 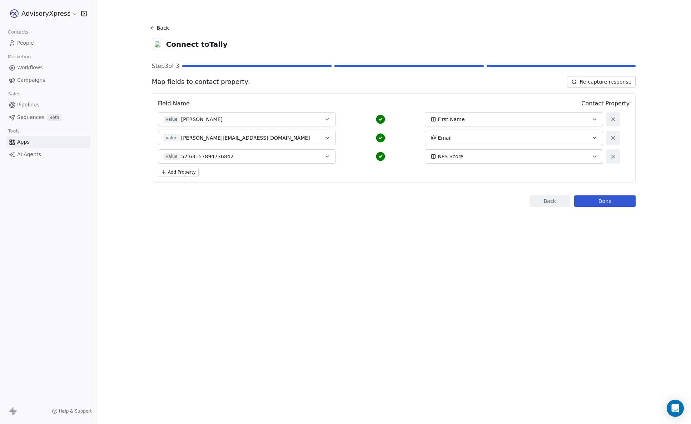 I want to click on span: Connect to Tally, so click(x=197, y=44).